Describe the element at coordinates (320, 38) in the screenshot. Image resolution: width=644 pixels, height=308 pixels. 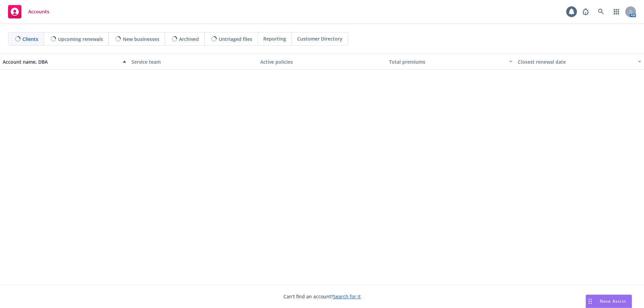
I see `span: Customer Directory` at that location.